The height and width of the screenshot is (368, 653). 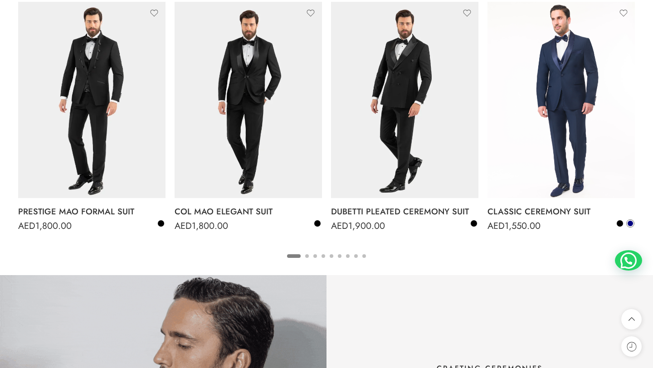 I want to click on a: COL MAO ELEGANT SUIT, so click(x=248, y=212).